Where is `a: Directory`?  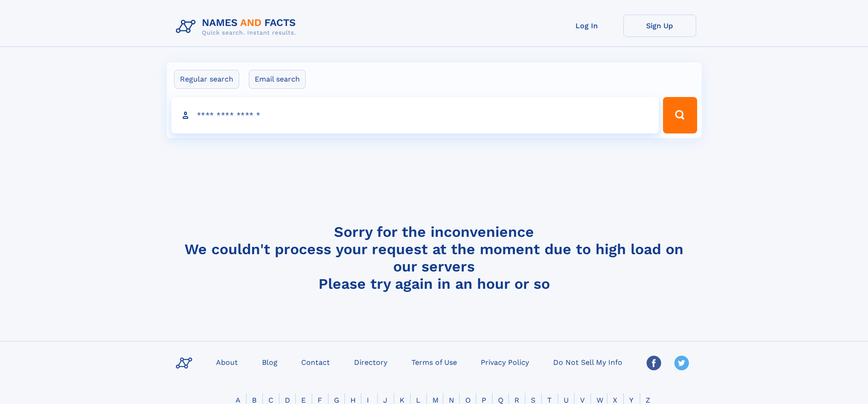
a: Directory is located at coordinates (371, 362).